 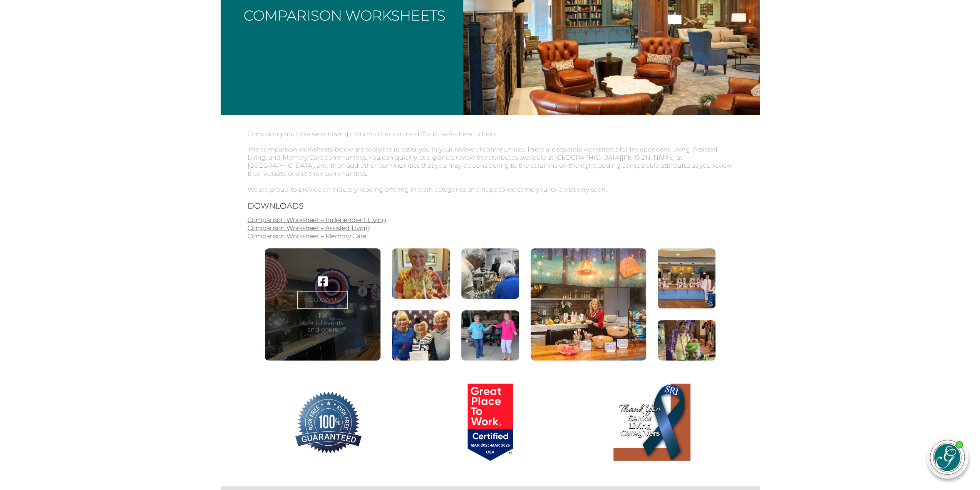 What do you see at coordinates (652, 422) in the screenshot?
I see `img: Thank You Senior Living Caregivers` at bounding box center [652, 422].